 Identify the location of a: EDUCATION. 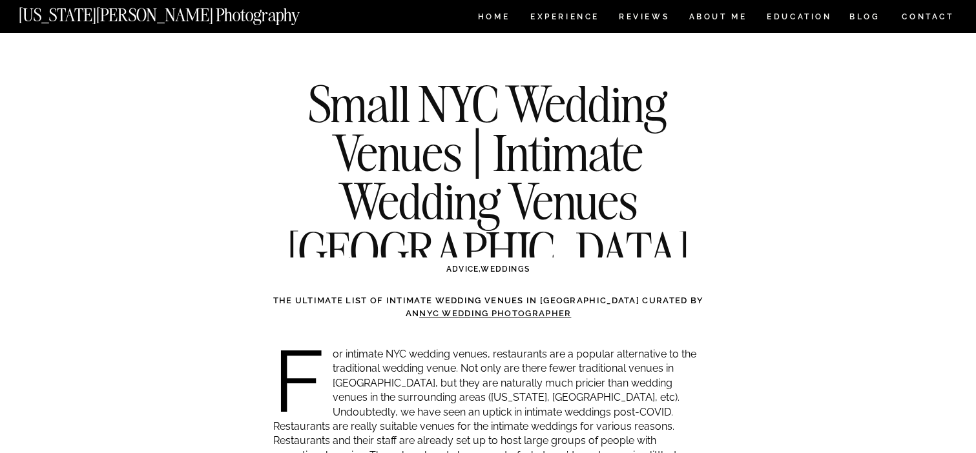
(799, 18).